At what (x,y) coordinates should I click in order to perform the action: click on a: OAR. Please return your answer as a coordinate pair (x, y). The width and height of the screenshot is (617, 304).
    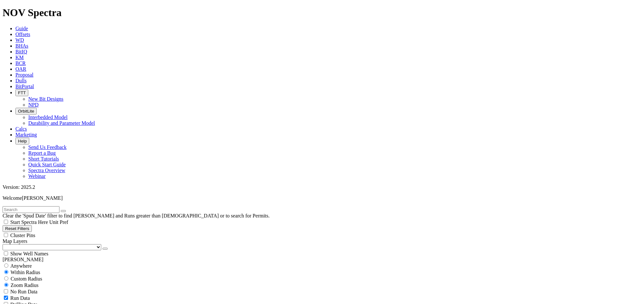
    Looking at the image, I should click on (21, 69).